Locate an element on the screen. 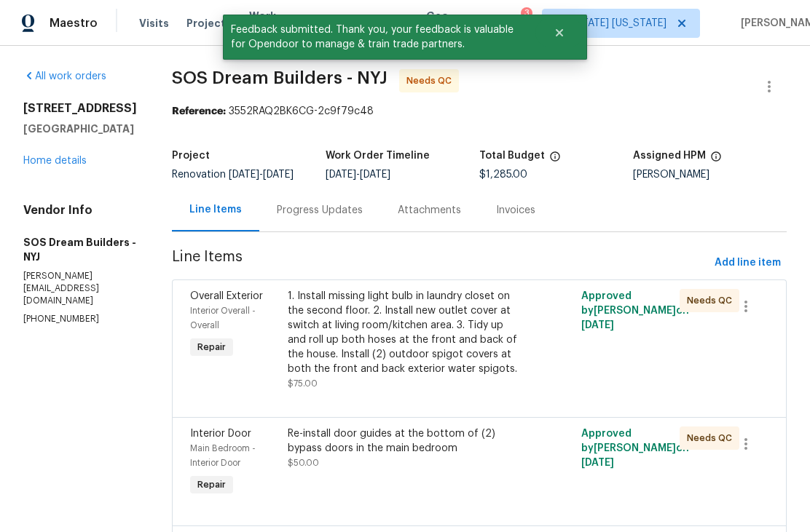  span: Geo Assignments is located at coordinates (461, 23).